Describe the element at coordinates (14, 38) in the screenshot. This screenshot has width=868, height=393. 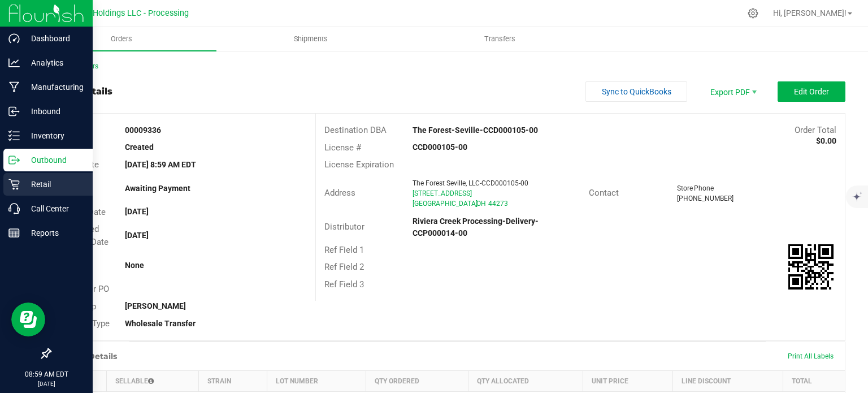
I see `inline-svg: Dashboard` at that location.